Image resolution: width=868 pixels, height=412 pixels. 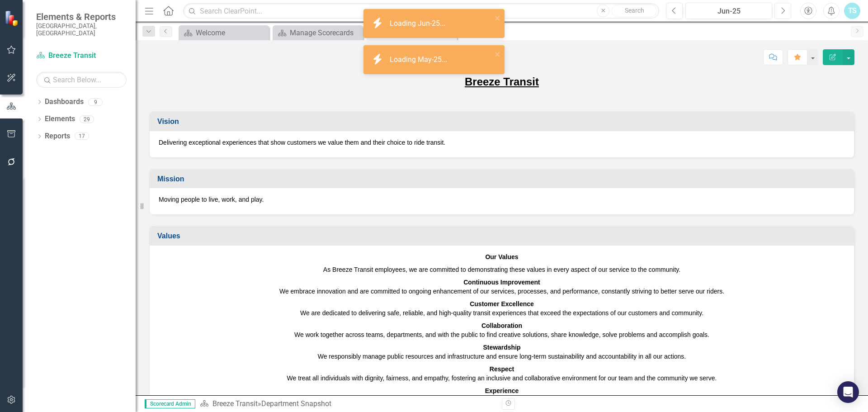 I want to click on div: Welcome, so click(x=231, y=32).